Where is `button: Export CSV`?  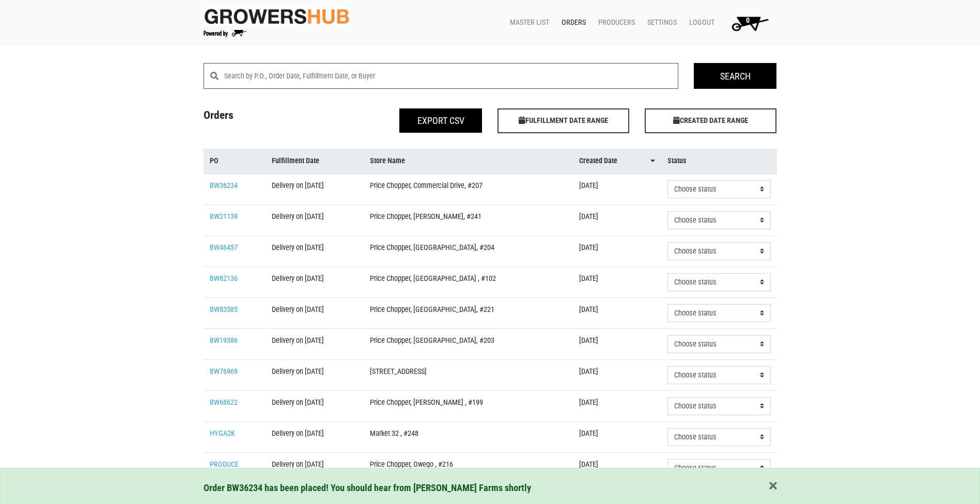 button: Export CSV is located at coordinates (441, 120).